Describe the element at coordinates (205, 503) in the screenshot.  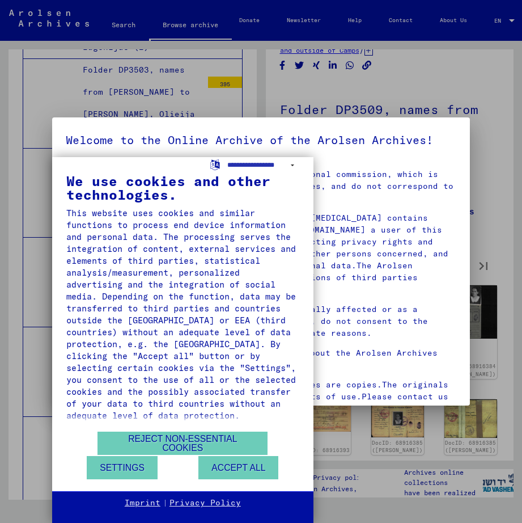
I see `a: Privacy Policy` at that location.